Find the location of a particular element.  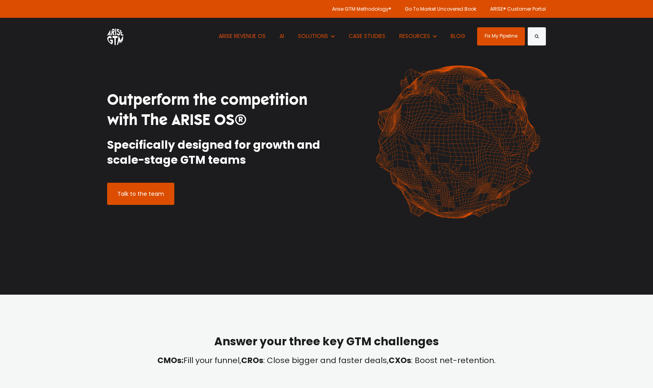

img: shape-61 orange is located at coordinates (457, 142).